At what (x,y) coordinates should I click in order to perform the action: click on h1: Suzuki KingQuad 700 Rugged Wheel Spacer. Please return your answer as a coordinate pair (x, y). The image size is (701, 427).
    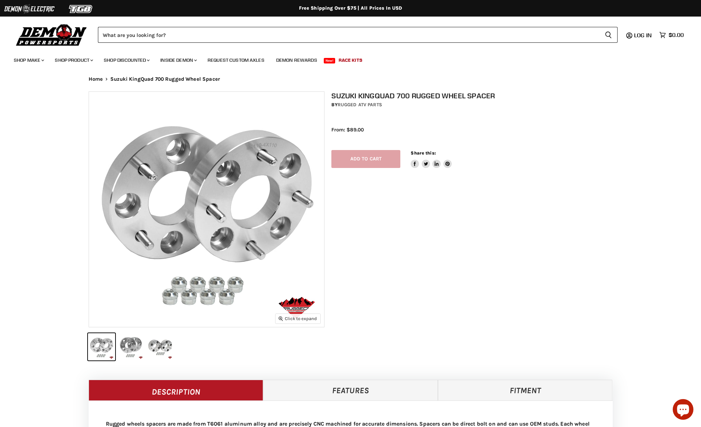
    Looking at the image, I should click on (476, 96).